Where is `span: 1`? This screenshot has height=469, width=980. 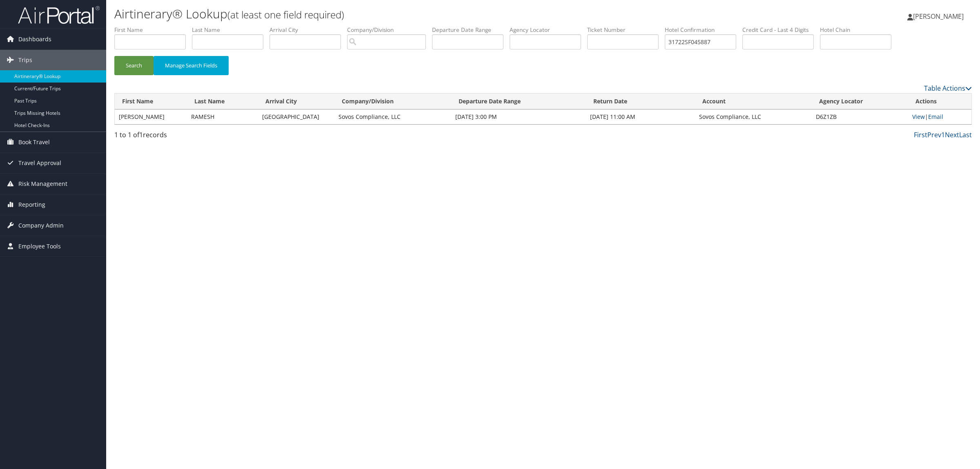 span: 1 is located at coordinates (141, 135).